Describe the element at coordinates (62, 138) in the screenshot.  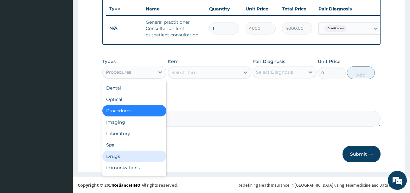
I see `textarea: Type your message and hit 'Enter'` at that location.